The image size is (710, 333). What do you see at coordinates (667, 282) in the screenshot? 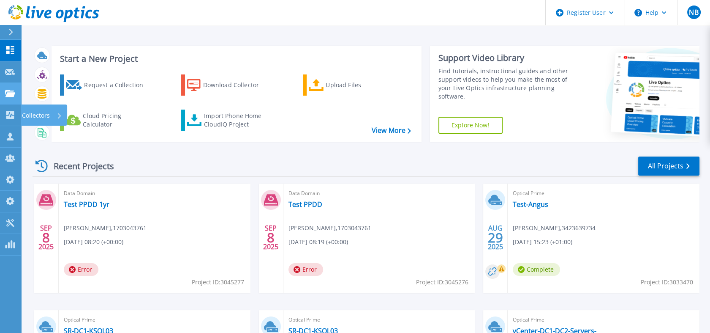
I see `span: Project ID: 3033470` at bounding box center [667, 282].